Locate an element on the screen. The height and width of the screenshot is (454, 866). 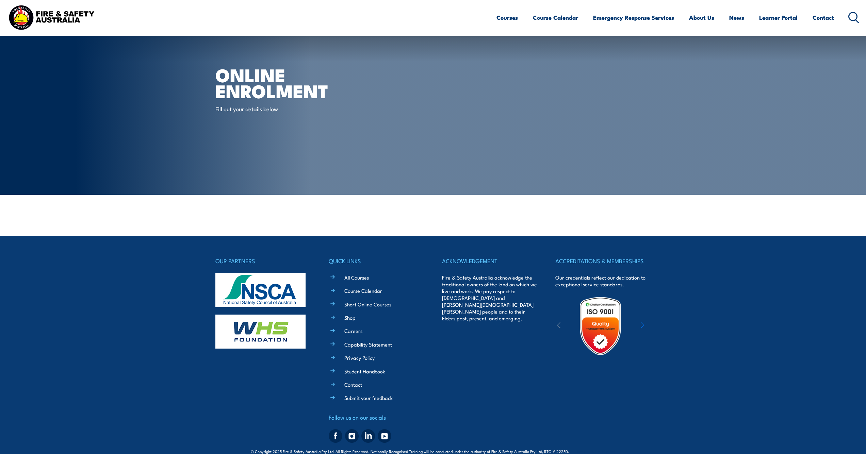
a: Submit your feedback is located at coordinates (369, 398).